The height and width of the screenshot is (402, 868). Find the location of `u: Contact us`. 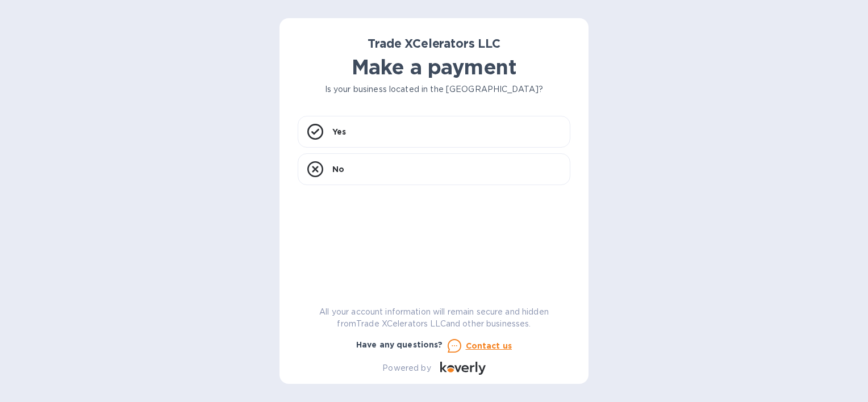

u: Contact us is located at coordinates (489, 346).